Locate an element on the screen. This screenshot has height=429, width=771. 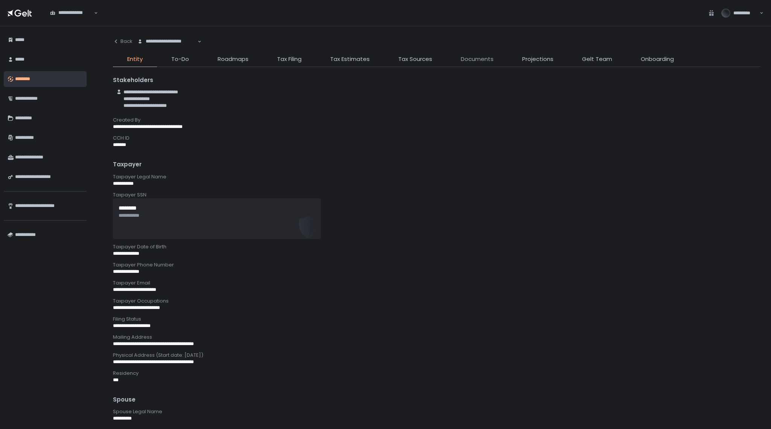
span: Tax Filing is located at coordinates (289, 59).